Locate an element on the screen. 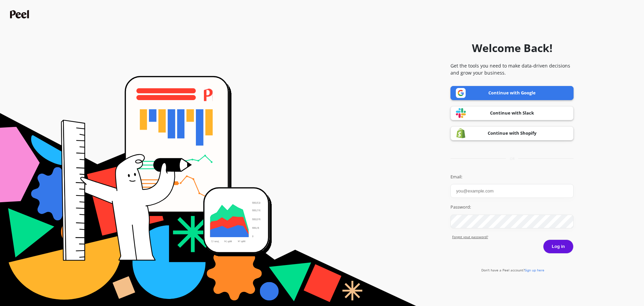  span: Sign up here is located at coordinates (534, 270).